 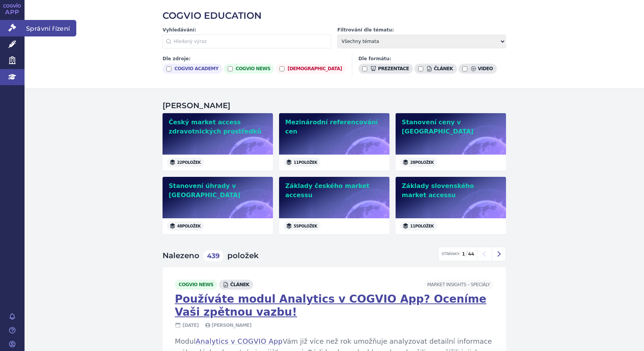 I want to click on strong: 1, so click(x=463, y=254).